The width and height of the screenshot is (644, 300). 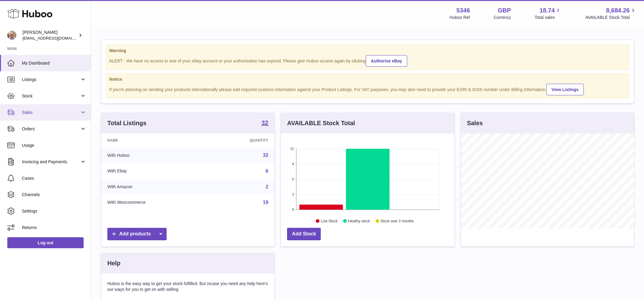 I want to click on td: With Amazon, so click(x=155, y=187).